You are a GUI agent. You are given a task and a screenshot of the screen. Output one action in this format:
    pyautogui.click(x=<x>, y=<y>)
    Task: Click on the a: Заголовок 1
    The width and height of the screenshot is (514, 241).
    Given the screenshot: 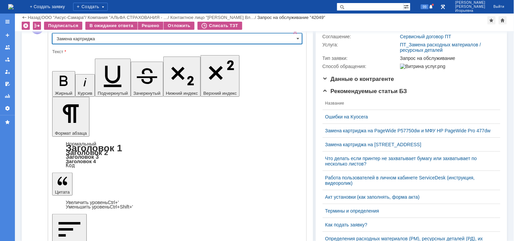 What is the action you would take?
    pyautogui.click(x=94, y=148)
    